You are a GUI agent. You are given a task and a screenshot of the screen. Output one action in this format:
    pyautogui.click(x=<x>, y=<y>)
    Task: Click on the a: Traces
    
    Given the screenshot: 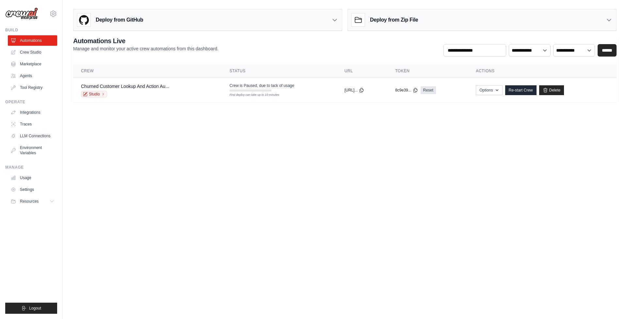 What is the action you would take?
    pyautogui.click(x=32, y=124)
    